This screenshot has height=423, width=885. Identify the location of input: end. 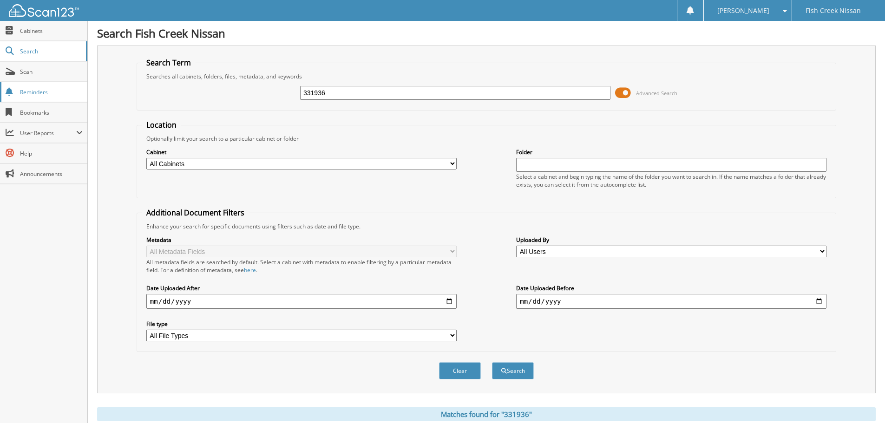
(671, 301).